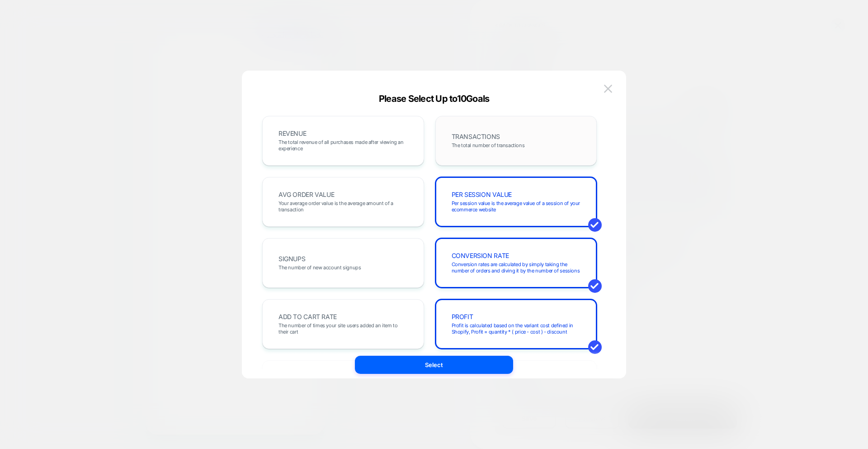 This screenshot has width=868, height=449. I want to click on img: close, so click(608, 88).